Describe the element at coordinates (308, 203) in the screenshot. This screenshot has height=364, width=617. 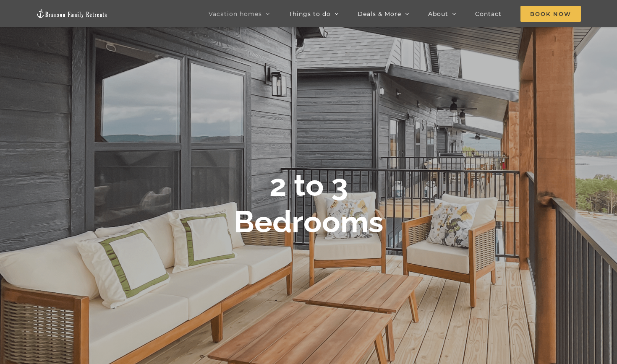
I see `b: 2 to 3 Bedrooms` at that location.